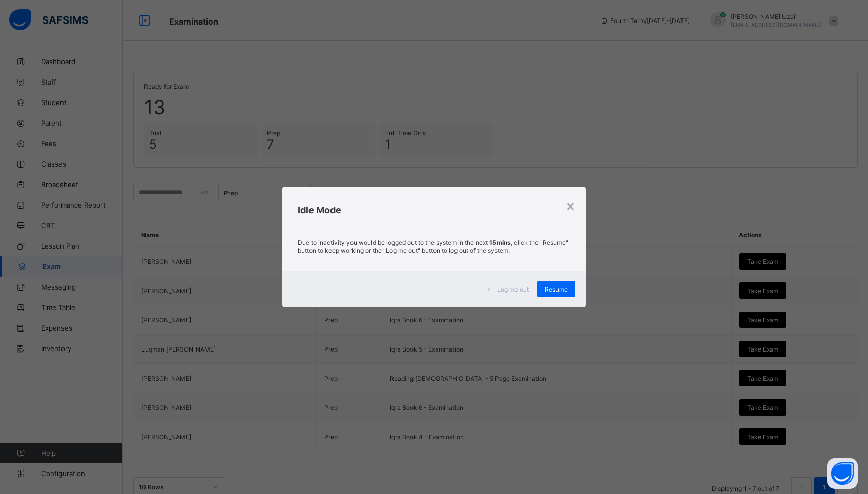 Image resolution: width=868 pixels, height=494 pixels. I want to click on p: Due to inactivity you would be logged out to the system in the next , click the "Resume" button t..., so click(434, 246).